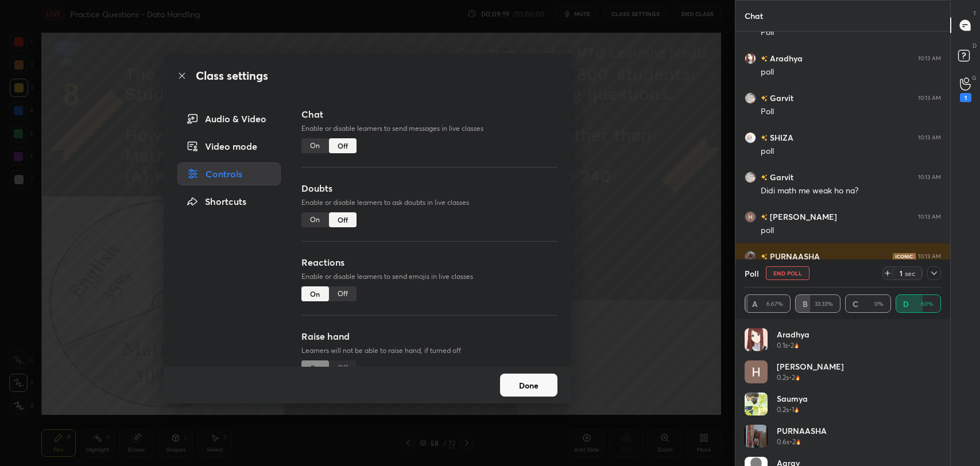  What do you see at coordinates (429, 114) in the screenshot?
I see `h3: Chat` at bounding box center [429, 114].